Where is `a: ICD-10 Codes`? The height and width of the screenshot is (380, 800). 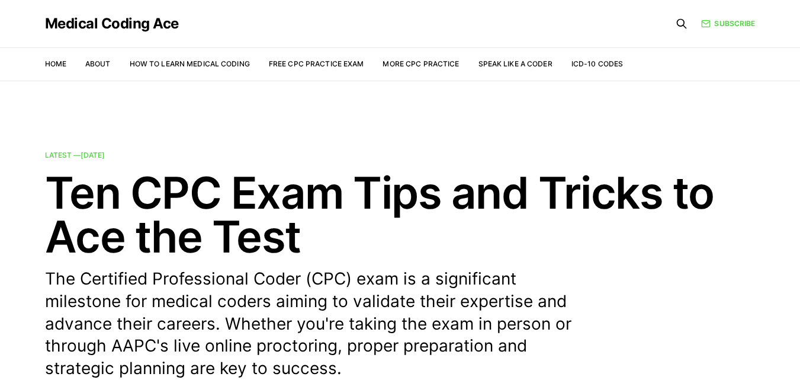
a: ICD-10 Codes is located at coordinates (597, 63).